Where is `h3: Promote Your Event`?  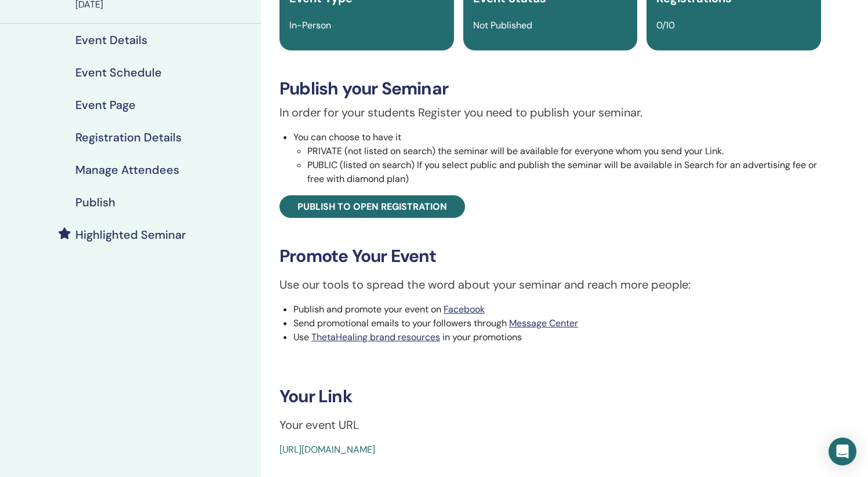 h3: Promote Your Event is located at coordinates (551, 256).